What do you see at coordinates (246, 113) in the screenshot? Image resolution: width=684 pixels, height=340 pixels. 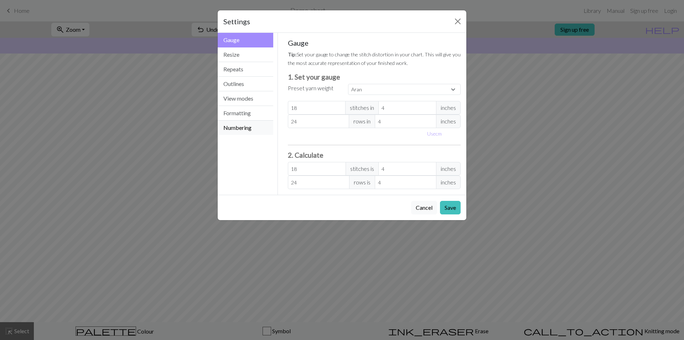 I see `button: Formatting` at bounding box center [246, 113].